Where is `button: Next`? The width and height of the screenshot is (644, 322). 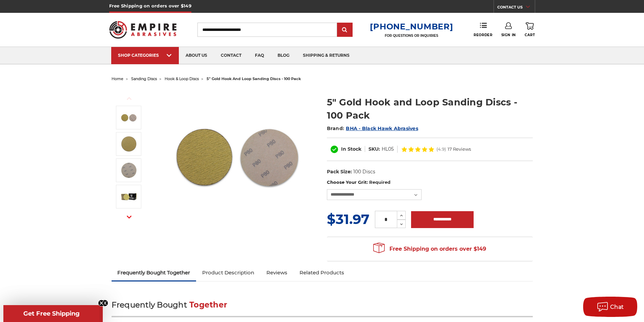 button: Next is located at coordinates (129, 217).